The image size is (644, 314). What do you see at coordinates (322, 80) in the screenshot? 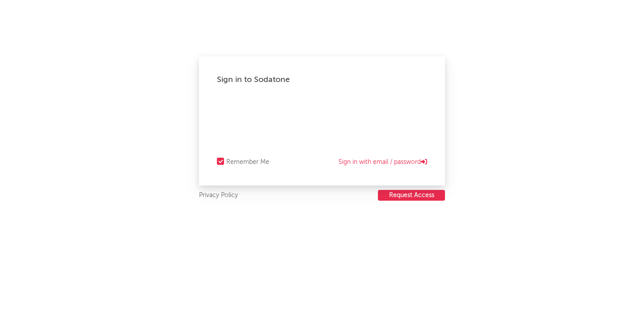
I see `div: Sign in to Sodatone` at bounding box center [322, 80].